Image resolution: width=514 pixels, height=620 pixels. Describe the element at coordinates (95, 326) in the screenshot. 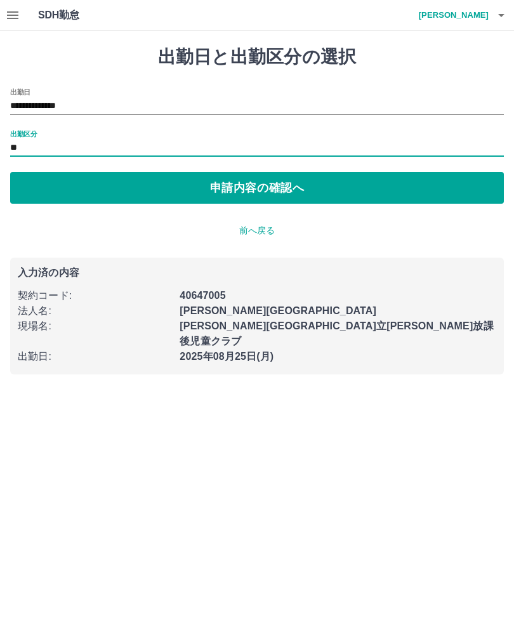

I see `p: 現場名 :` at that location.